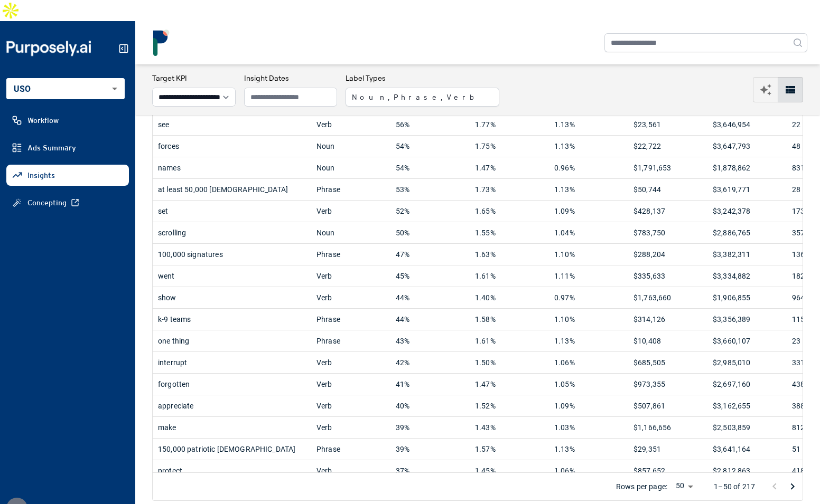 Image resolution: width=820 pixels, height=504 pixels. I want to click on div: $1,763,660, so click(668, 298).